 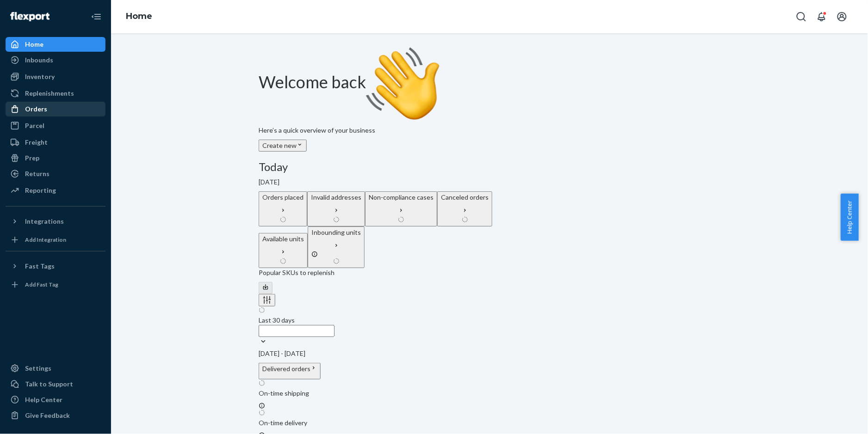 I want to click on a: Reporting, so click(x=55, y=191).